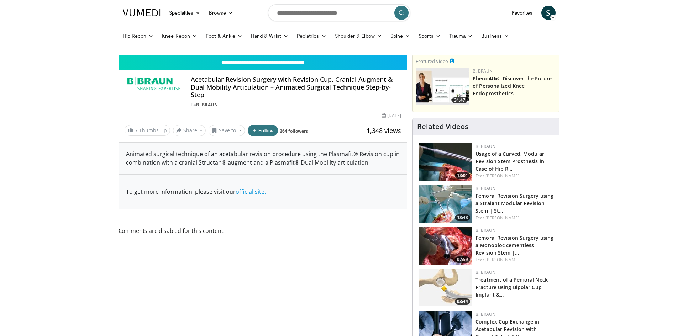 The image size is (678, 336). What do you see at coordinates (227, 131) in the screenshot?
I see `button: Save to` at bounding box center [227, 131].